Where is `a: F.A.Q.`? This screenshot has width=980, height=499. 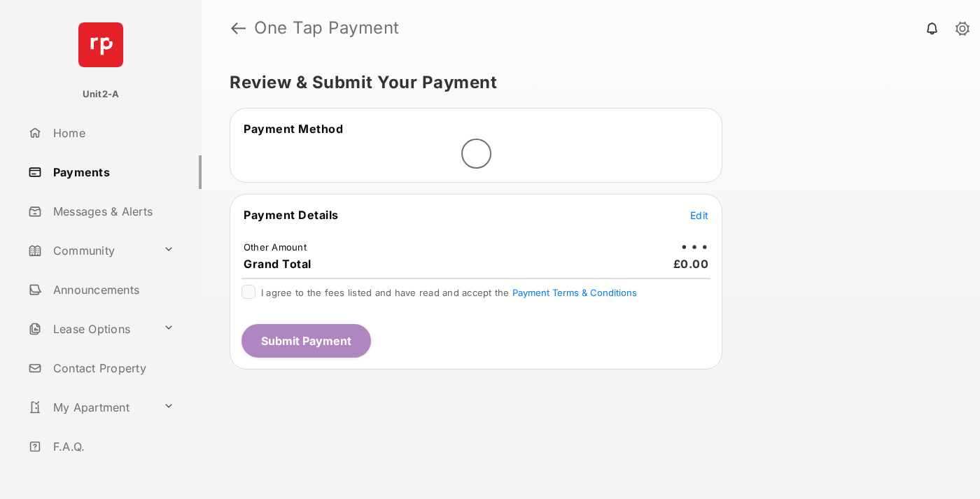
a: F.A.Q. is located at coordinates (112, 446).